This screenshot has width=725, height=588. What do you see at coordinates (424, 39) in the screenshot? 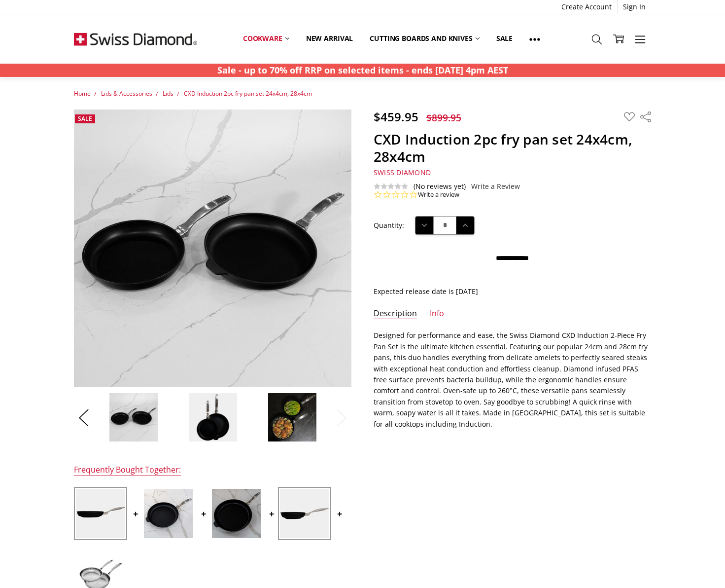
I see `a: Cutting boards and knives` at bounding box center [424, 39].